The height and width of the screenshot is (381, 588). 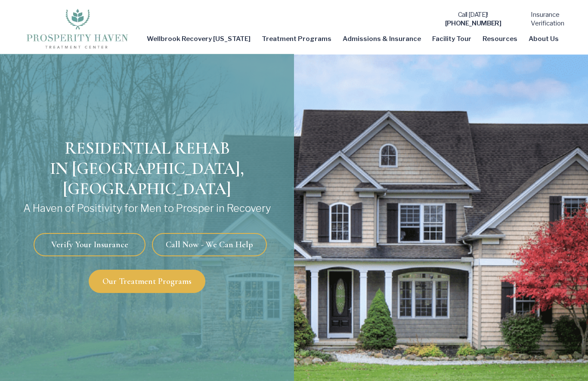 What do you see at coordinates (147, 281) in the screenshot?
I see `span: Our Treatment Programs` at bounding box center [147, 281].